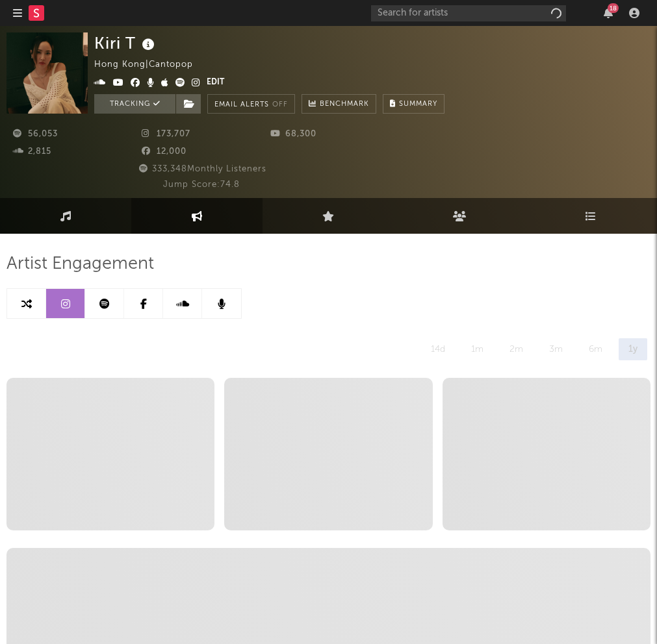 The height and width of the screenshot is (644, 657). What do you see at coordinates (477, 350) in the screenshot?
I see `div: 1m` at bounding box center [477, 350].